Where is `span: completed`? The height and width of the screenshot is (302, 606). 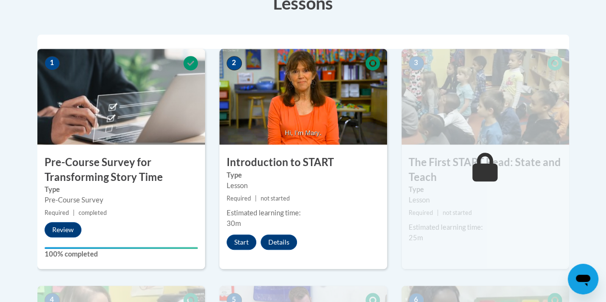
span: completed is located at coordinates (93, 213).